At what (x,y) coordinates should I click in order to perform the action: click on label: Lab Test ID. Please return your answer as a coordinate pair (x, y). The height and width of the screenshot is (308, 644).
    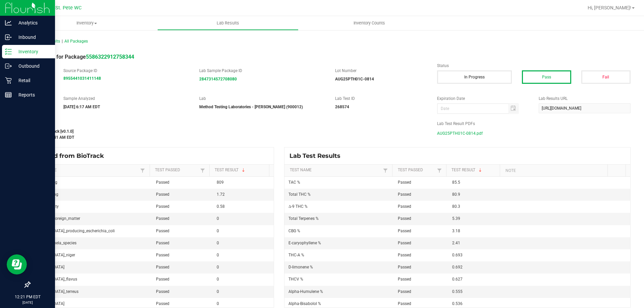
    Looking at the image, I should click on (381, 98).